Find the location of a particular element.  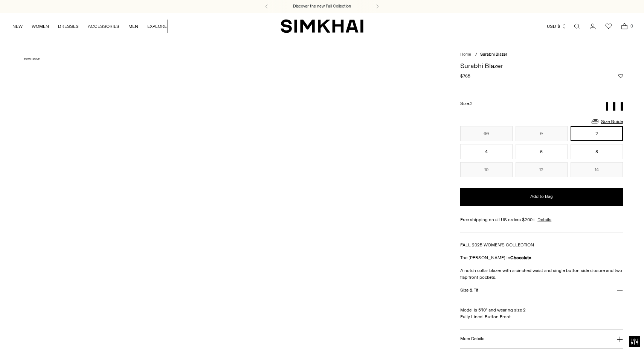

span: 2 is located at coordinates (471, 103).